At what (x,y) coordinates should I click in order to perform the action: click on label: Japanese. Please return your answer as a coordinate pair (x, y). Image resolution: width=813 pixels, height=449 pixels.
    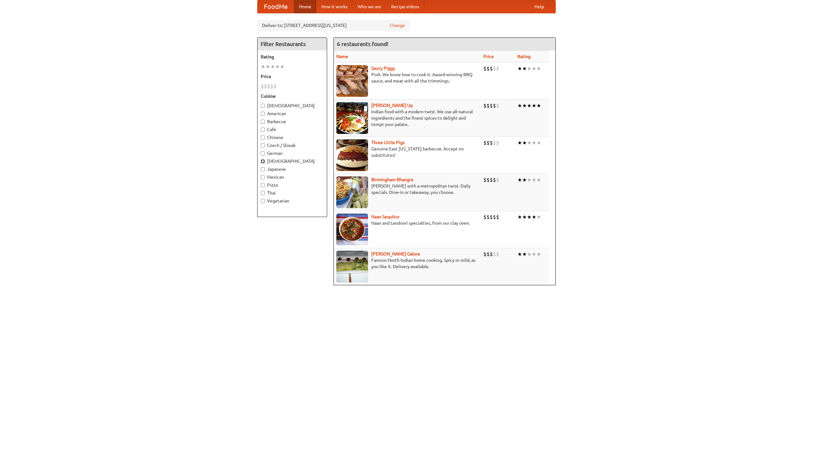
    Looking at the image, I should click on (292, 169).